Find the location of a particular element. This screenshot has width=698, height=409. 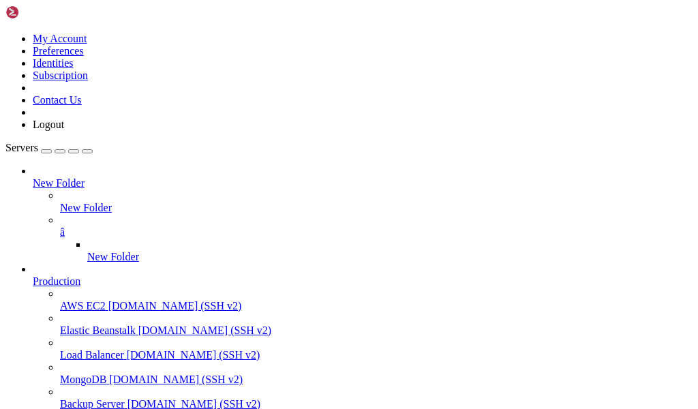

a: Production is located at coordinates (363, 282).